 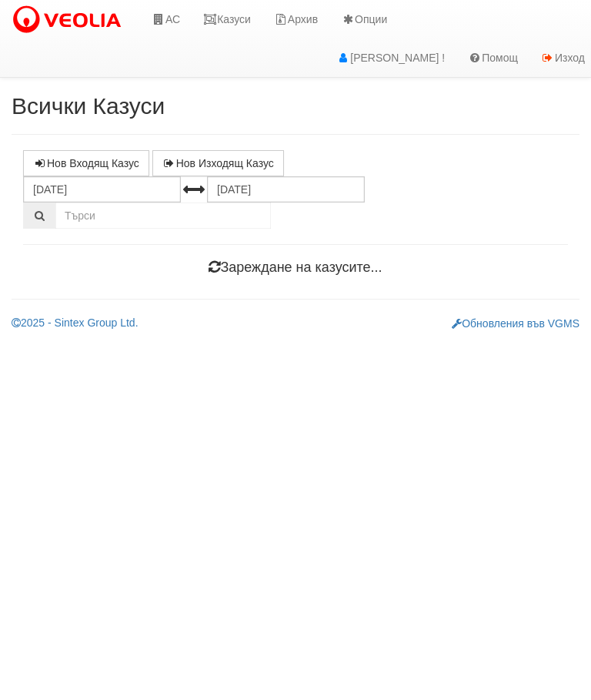 What do you see at coordinates (164, 215) in the screenshot?
I see `input: Търсене по Идентификатор, Бл/Вх/Ап, Тип, Описание, Моб. Номер, Имейл, Файл, Коментар,` at bounding box center [164, 215].